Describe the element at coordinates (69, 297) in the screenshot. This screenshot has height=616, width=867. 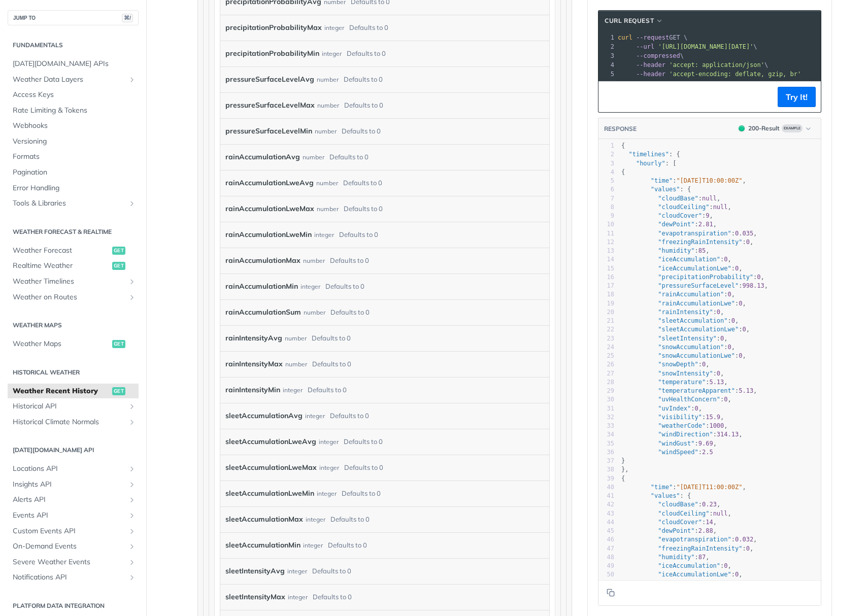
I see `span: Weather on Routes` at that location.